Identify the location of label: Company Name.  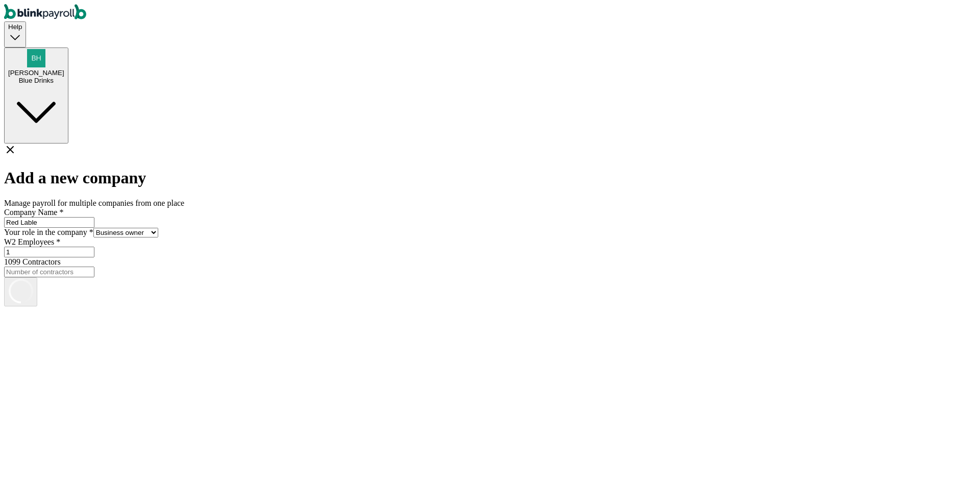
(34, 212).